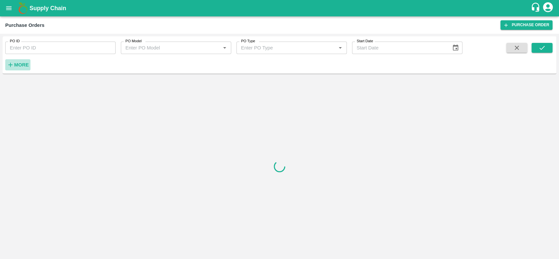  Describe the element at coordinates (536, 8) in the screenshot. I see `div: customer-support` at that location.